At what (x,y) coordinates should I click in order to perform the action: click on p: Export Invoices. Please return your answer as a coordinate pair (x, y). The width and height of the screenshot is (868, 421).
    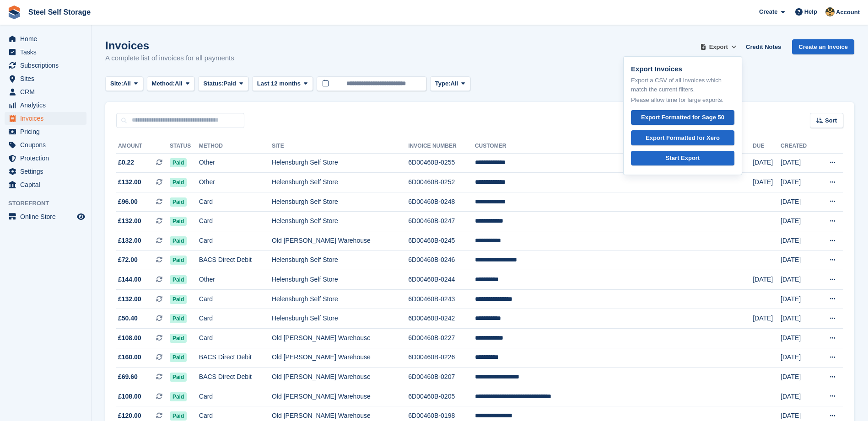
    Looking at the image, I should click on (682, 69).